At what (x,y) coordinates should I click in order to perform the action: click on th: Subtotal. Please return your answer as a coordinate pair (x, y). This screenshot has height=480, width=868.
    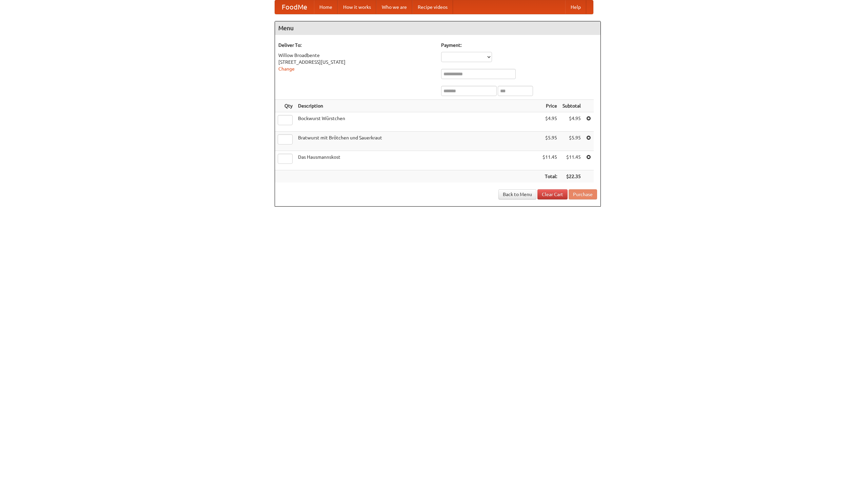
    Looking at the image, I should click on (572, 106).